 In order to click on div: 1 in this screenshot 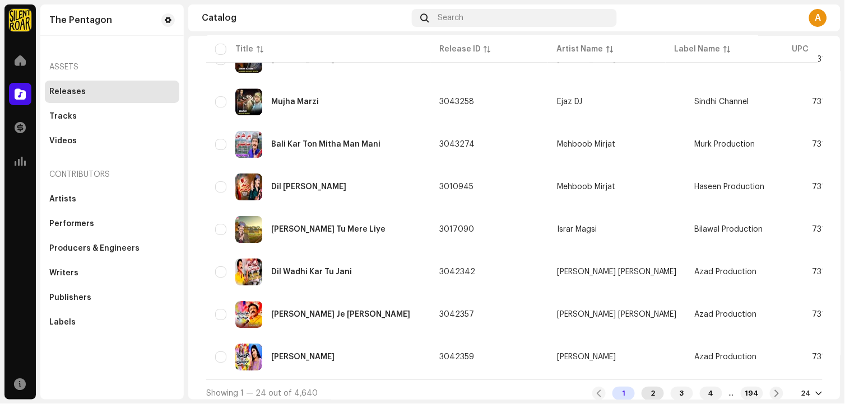, I will do `click(623, 394)`.